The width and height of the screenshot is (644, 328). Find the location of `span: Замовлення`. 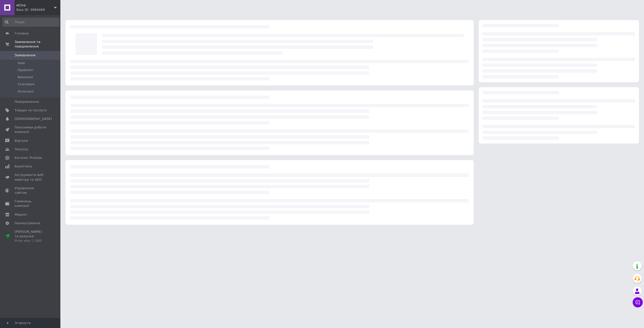

span: Замовлення is located at coordinates (25, 55).